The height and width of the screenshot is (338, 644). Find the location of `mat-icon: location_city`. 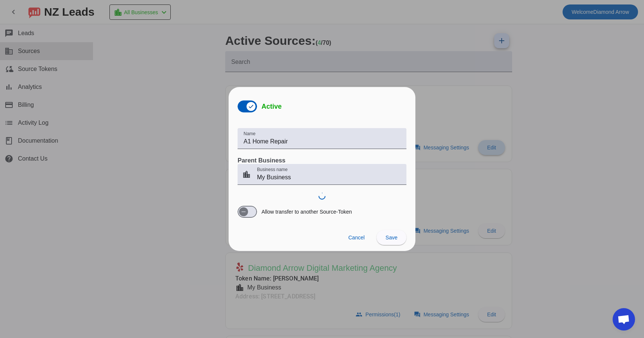

mat-icon: location_city is located at coordinates (247, 175).